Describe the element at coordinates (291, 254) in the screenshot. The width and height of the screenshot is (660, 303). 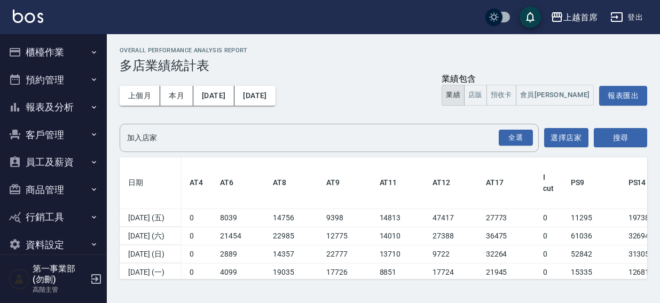
I see `td: 14357` at that location.